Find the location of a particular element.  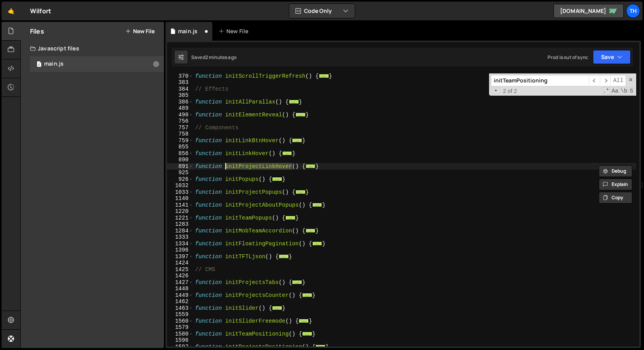

div: Prod is out of sync is located at coordinates (568, 57).